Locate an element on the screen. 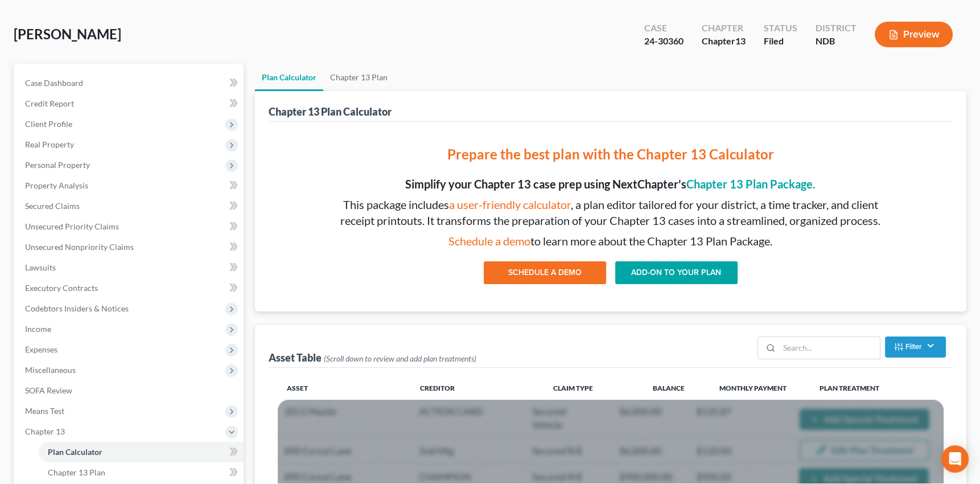 The image size is (980, 484). span: SOFA Review is located at coordinates (48, 390).